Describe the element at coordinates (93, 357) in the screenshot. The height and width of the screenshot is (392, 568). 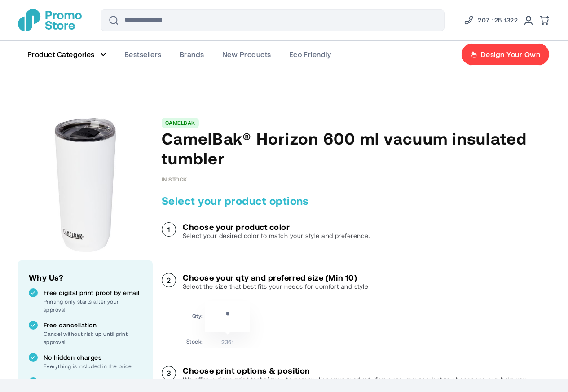
I see `p: No hidden charges` at that location.